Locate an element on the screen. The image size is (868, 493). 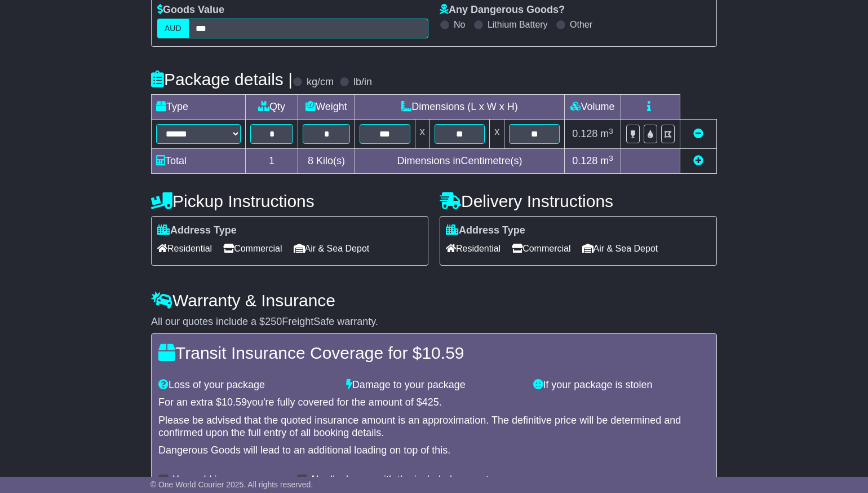
label: AUD is located at coordinates (173, 28).